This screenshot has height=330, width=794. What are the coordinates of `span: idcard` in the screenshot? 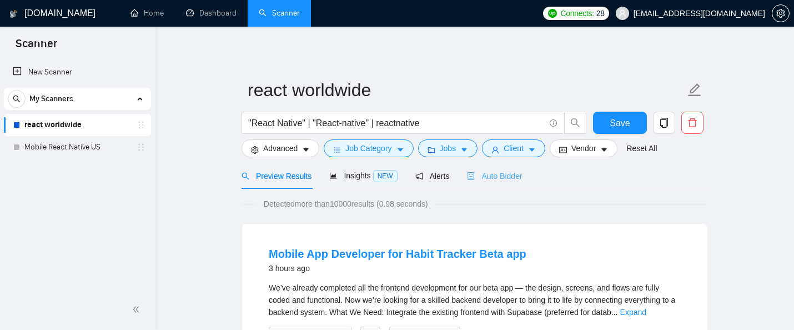 It's located at (563, 149).